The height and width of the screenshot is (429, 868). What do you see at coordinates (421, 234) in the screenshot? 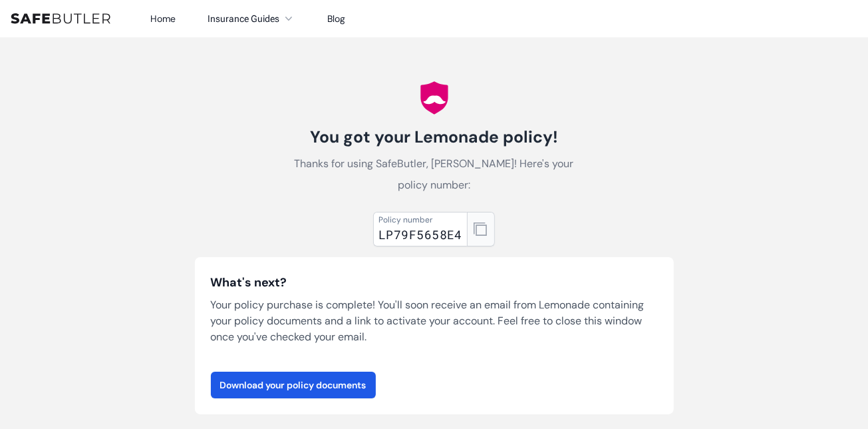
I see `div: LP79F5658E4` at bounding box center [421, 234].